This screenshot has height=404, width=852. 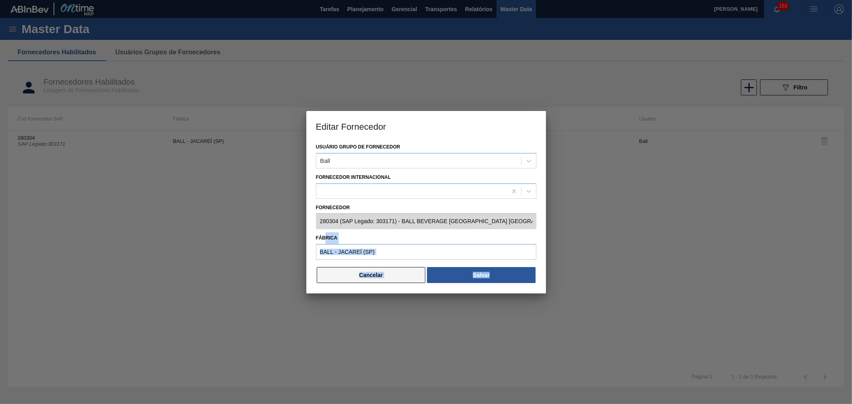 What do you see at coordinates (325, 161) in the screenshot?
I see `div: Ball` at bounding box center [325, 161].